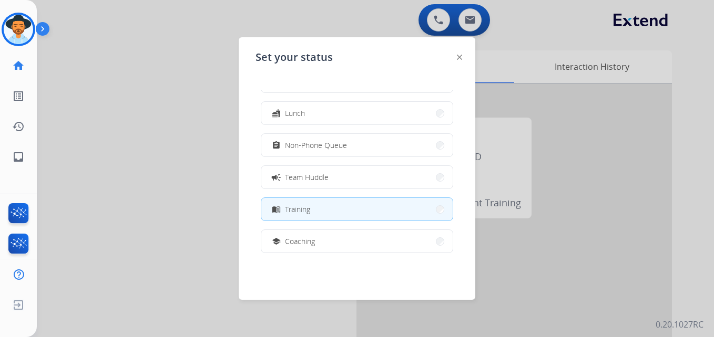 Image resolution: width=714 pixels, height=337 pixels. I want to click on mat-icon: school, so click(276, 241).